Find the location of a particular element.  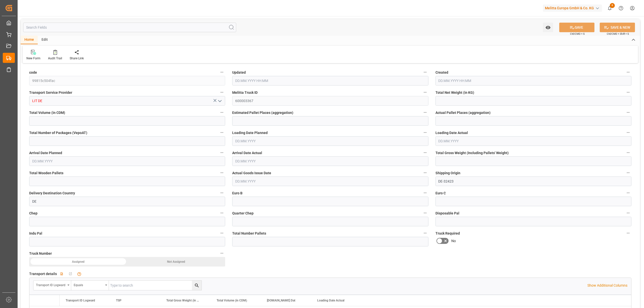

p: Show Additional Columns is located at coordinates (607, 286).